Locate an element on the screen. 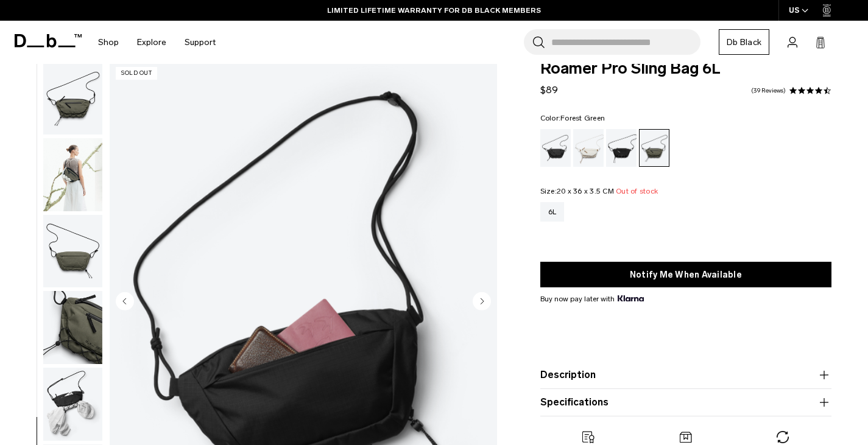  span: 20 x 36 x 3.5 CM is located at coordinates (586, 191).